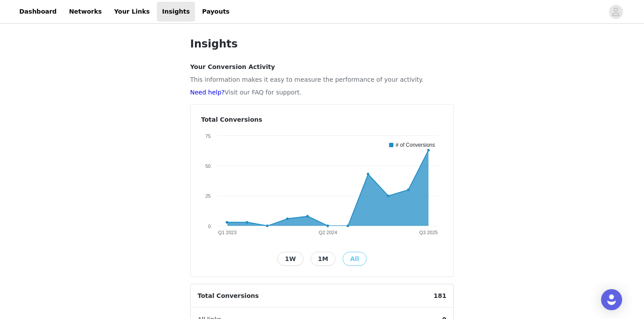 This screenshot has height=319, width=644. I want to click on button: All, so click(354, 259).